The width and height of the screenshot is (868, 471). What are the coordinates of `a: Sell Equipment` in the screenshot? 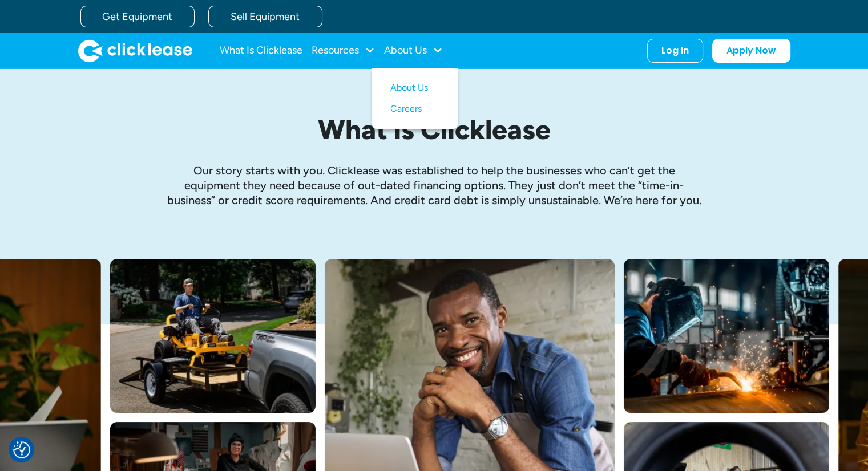 It's located at (265, 17).